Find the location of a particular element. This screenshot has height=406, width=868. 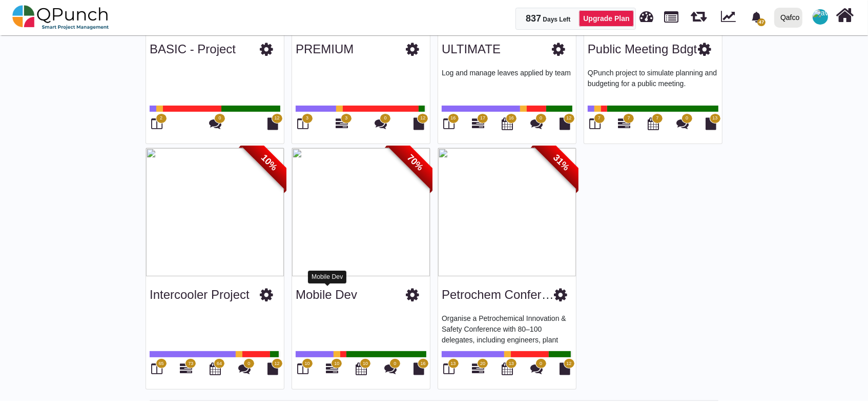

span: QPunch Support is located at coordinates (820, 17).